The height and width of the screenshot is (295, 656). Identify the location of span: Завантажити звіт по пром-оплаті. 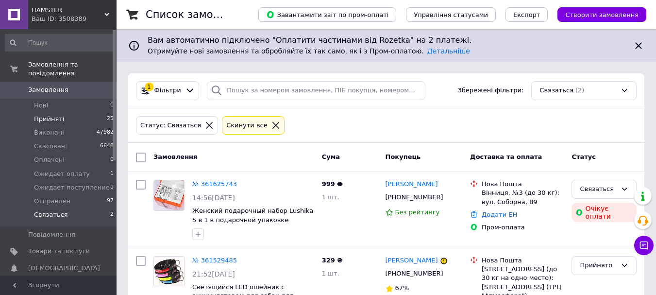
(327, 15).